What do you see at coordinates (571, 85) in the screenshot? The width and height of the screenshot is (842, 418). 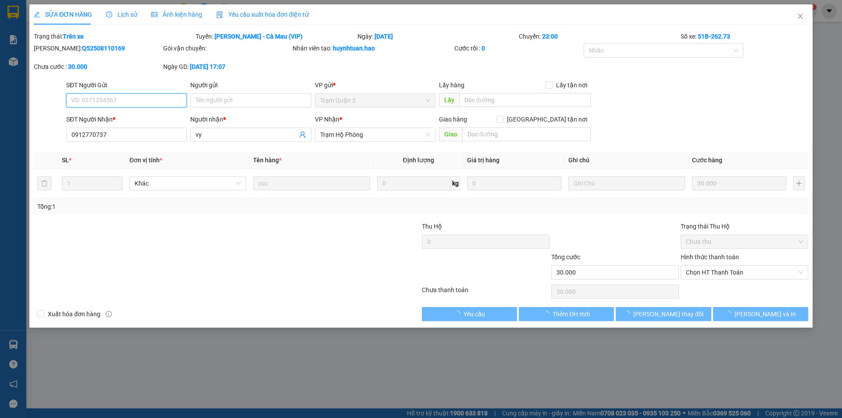 I see `span: Lấy tận nơi` at bounding box center [571, 85].